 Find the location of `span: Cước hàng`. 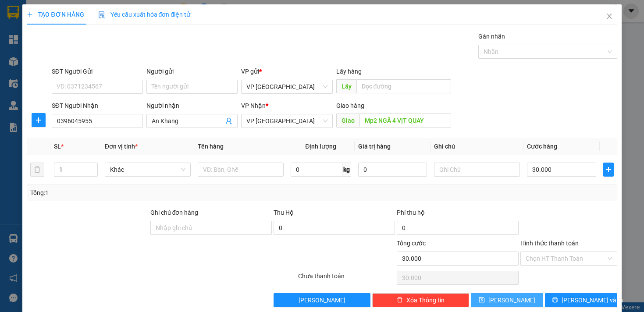

span: Cước hàng is located at coordinates (542, 146).